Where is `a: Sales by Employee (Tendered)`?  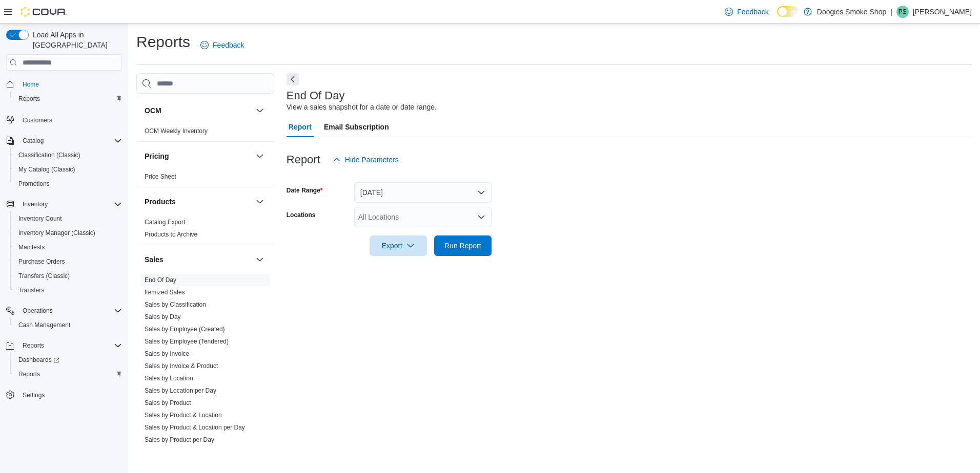 a: Sales by Employee (Tendered) is located at coordinates (187, 342).